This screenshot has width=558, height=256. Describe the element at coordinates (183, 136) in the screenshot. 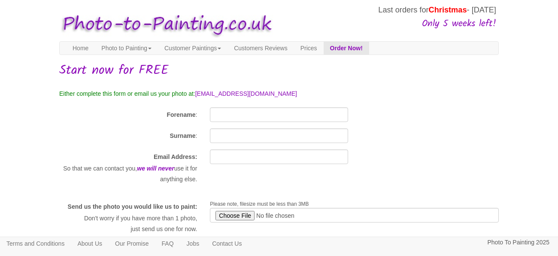

I see `label: Surname` at that location.